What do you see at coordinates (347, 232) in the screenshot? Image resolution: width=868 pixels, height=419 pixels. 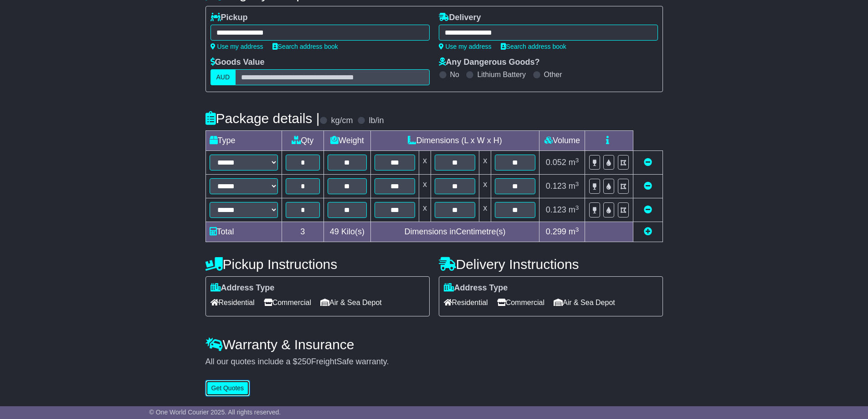 I see `td: Kilo(s)` at bounding box center [347, 232].